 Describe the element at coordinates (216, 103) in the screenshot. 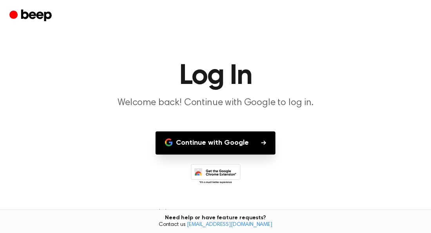

I see `p: Welcome back! Continue with Google to log in.` at that location.